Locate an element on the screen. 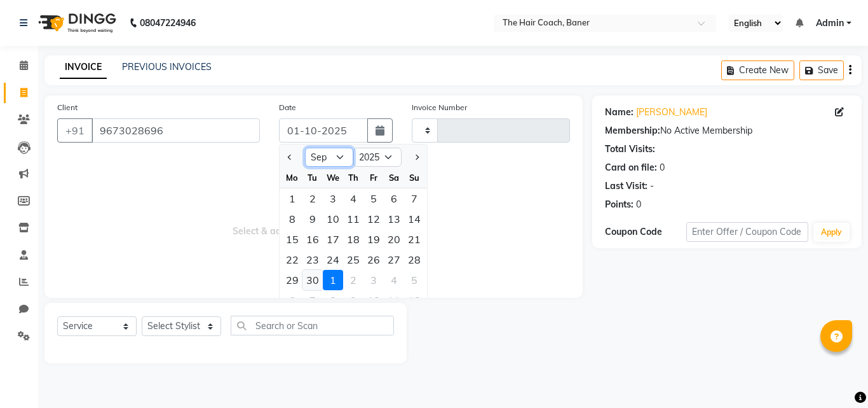  div: 3 is located at coordinates (373, 280).